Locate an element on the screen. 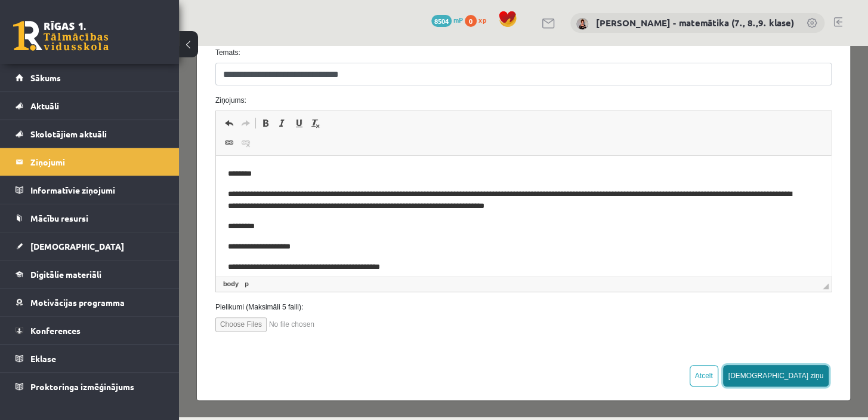 Image resolution: width=868 pixels, height=420 pixels. a: Eklase is located at coordinates (89, 358).